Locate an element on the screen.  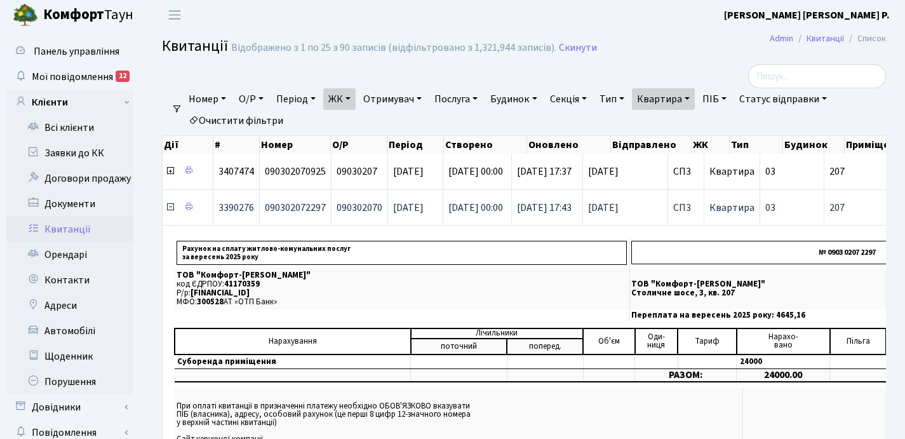
td: Нарахування is located at coordinates (293, 341).